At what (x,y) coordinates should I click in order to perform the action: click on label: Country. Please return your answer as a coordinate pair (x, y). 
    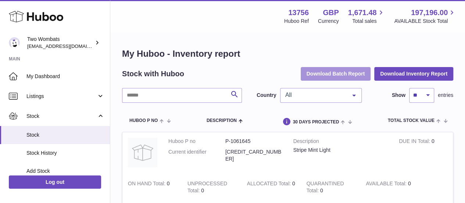
    Looking at the image, I should click on (267, 95).